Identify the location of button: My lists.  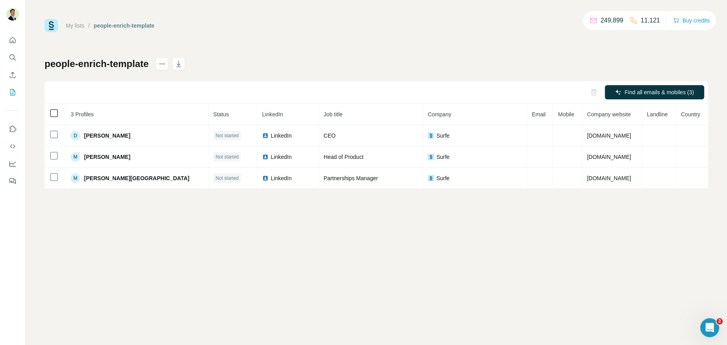
(13, 92).